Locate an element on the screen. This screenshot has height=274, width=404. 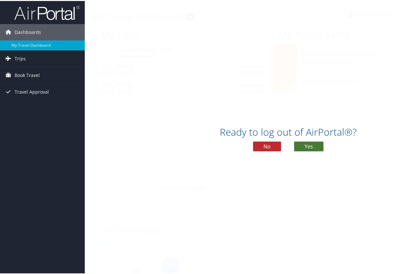
span: Book Travel is located at coordinates (27, 74).